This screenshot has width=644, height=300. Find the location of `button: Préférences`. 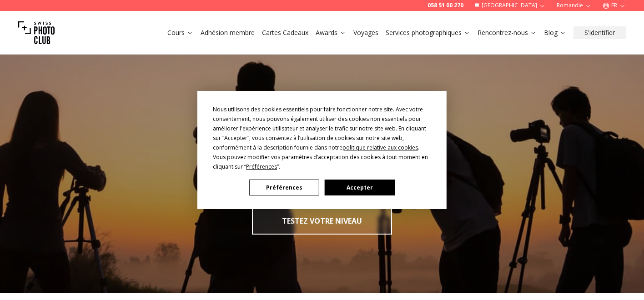

button: Préférences is located at coordinates (284, 187).